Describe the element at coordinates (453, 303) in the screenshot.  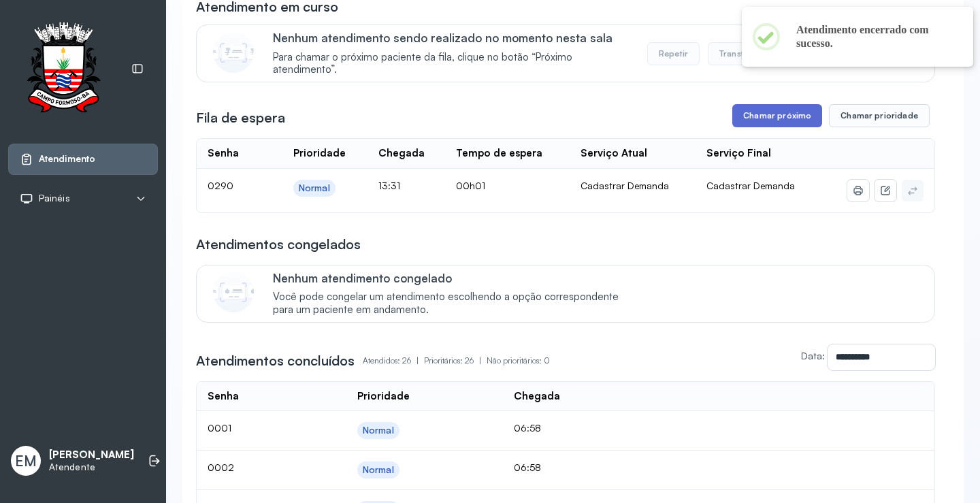
I see `span: Você pode congelar um atendimento escolhendo a opção correspondente para um paciente em andamento.` at that location.